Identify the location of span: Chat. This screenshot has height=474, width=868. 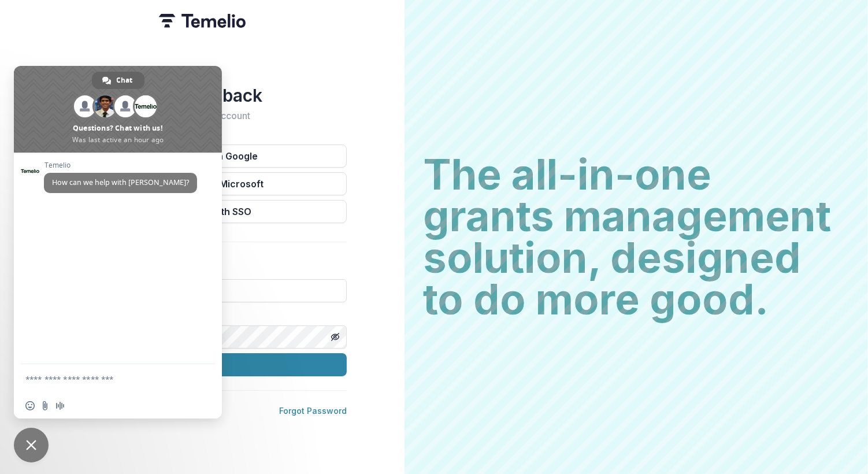
(125, 81).